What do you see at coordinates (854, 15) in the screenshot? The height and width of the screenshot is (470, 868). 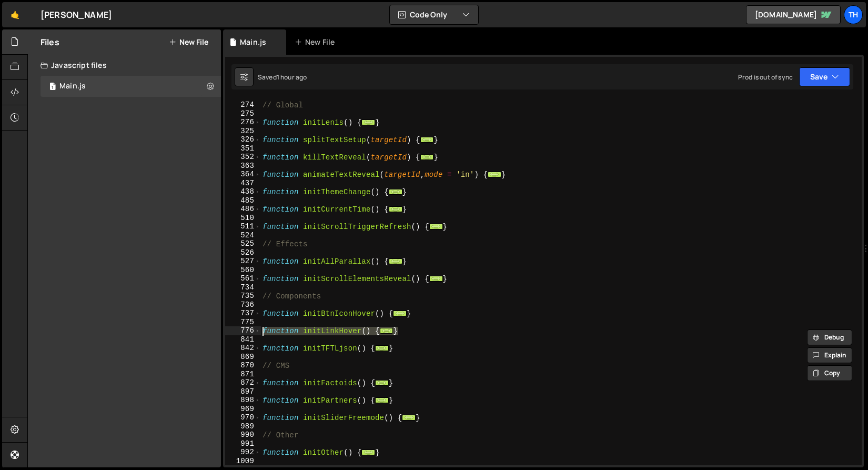 I see `div: Th` at bounding box center [854, 15].